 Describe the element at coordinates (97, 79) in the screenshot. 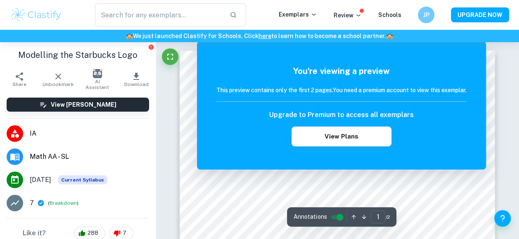

I see `button: AI Assistant` at that location.